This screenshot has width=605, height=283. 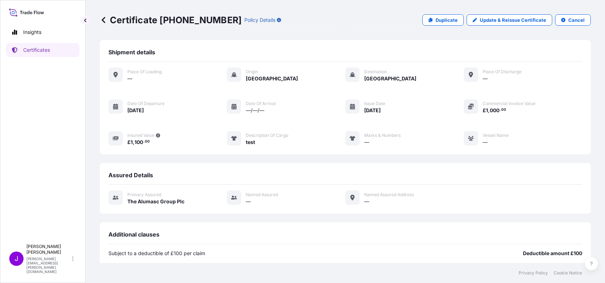 I want to click on span: Insured Value, so click(x=141, y=135).